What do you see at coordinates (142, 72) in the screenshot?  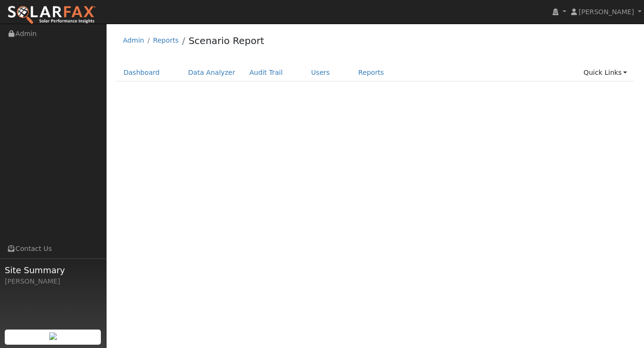 I see `a: Dashboard` at bounding box center [142, 72].